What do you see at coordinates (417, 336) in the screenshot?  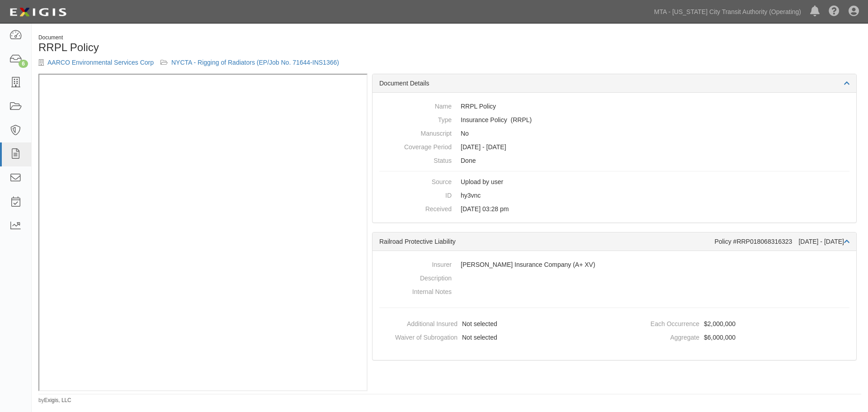 I see `dt: Waiver of Subrogation` at bounding box center [417, 336].